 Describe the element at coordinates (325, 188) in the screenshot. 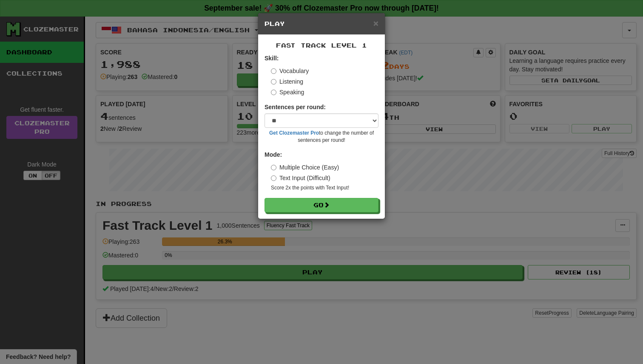

I see `small: Score 2x the points with Text Input !` at that location.